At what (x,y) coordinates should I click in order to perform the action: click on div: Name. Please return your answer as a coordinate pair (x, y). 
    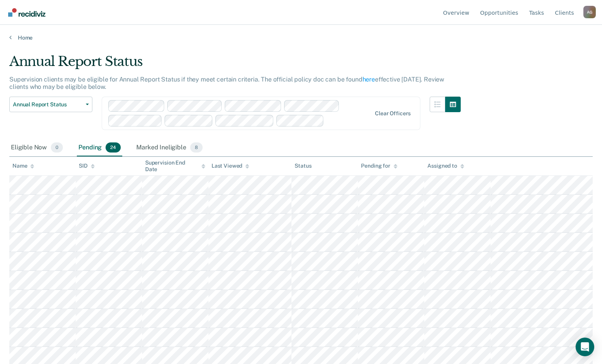
    Looking at the image, I should click on (23, 166).